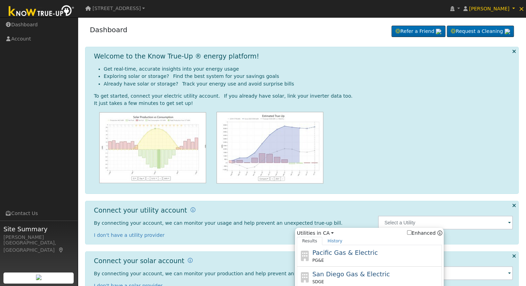  Describe the element at coordinates (425, 233) in the screenshot. I see `span: Show enhanced providers` at that location.